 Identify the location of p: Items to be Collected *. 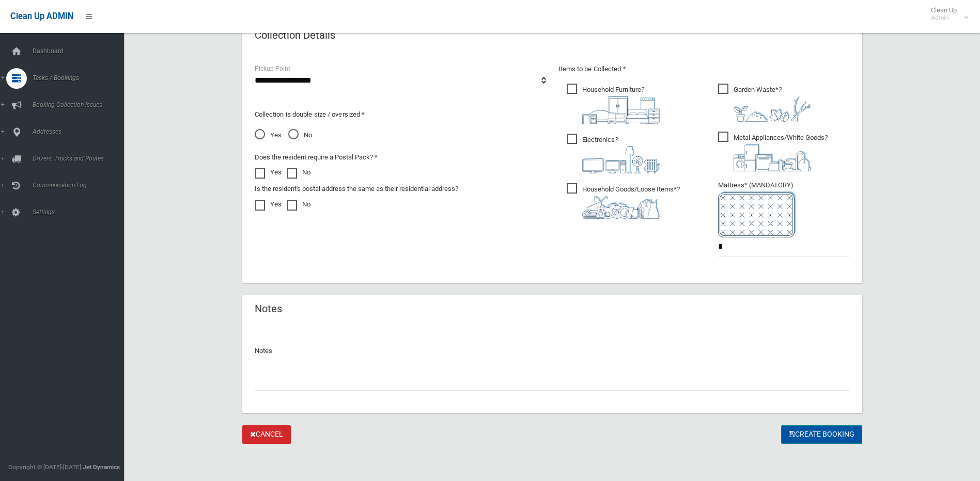
(705, 69).